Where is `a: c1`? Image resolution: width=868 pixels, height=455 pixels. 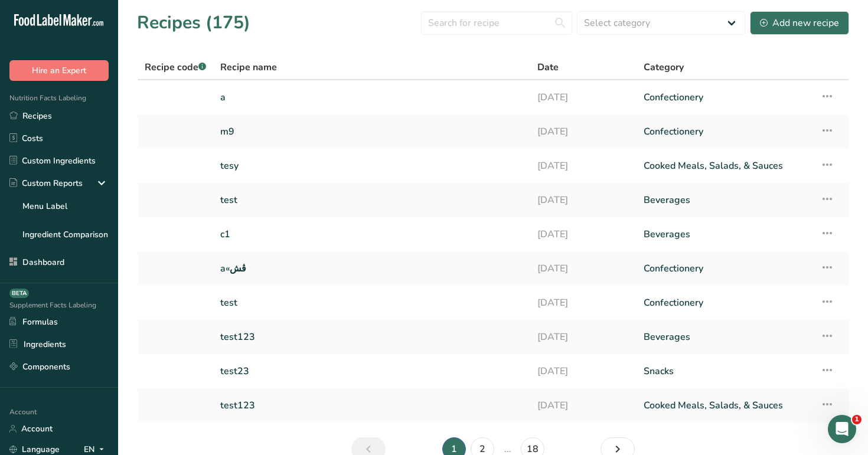 a: c1 is located at coordinates (371, 235).